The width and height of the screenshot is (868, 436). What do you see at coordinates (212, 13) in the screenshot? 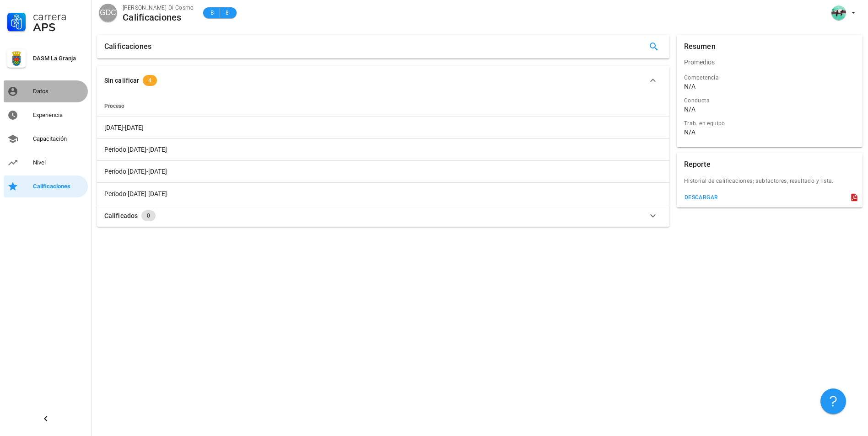
I see `span: B` at bounding box center [212, 13].